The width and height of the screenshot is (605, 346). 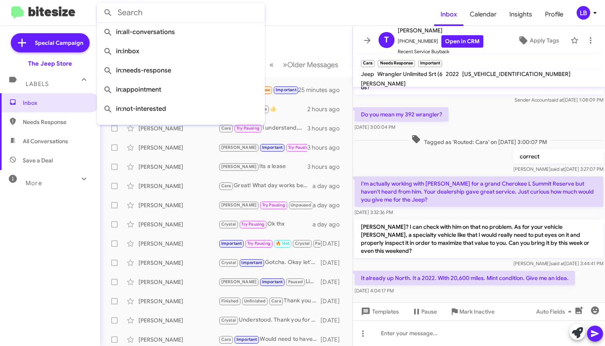 What do you see at coordinates (181, 13) in the screenshot?
I see `input: Search` at bounding box center [181, 13].